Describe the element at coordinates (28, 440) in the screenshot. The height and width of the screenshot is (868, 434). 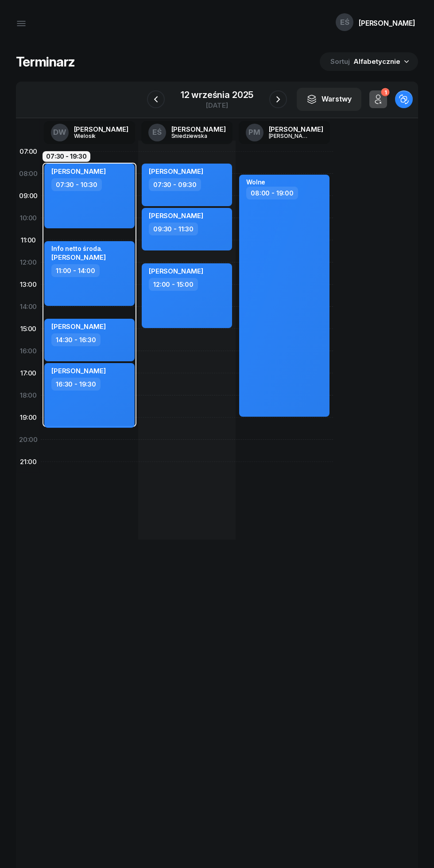
I see `div: 20:00` at that location.